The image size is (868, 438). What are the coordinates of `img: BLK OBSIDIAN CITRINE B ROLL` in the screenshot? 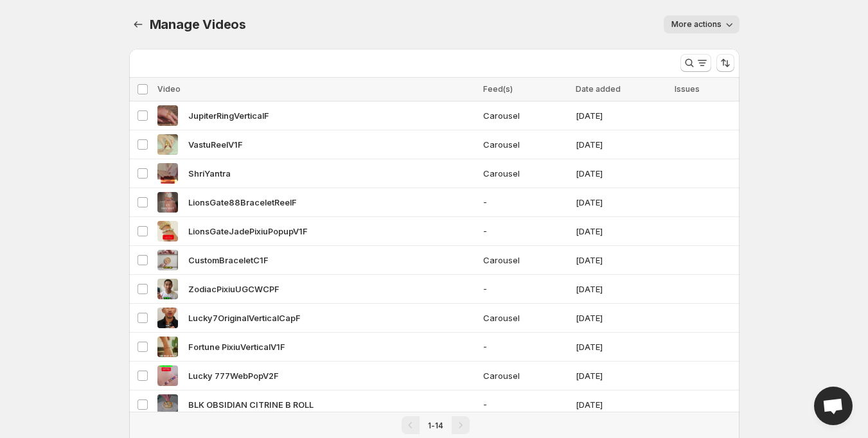 It's located at (168, 404).